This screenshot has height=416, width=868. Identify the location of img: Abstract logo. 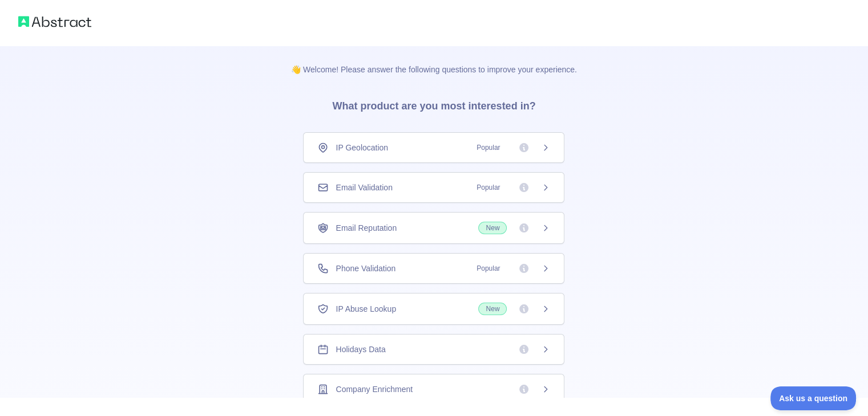
(55, 22).